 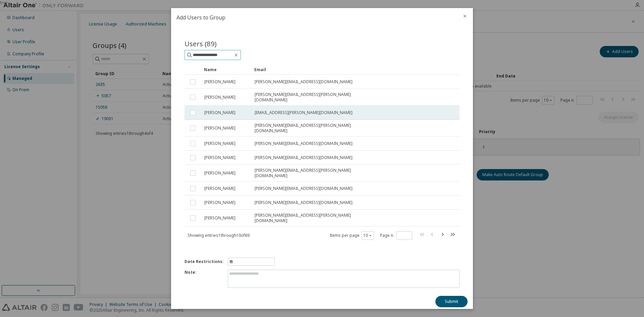 I want to click on button: 10, so click(x=368, y=236).